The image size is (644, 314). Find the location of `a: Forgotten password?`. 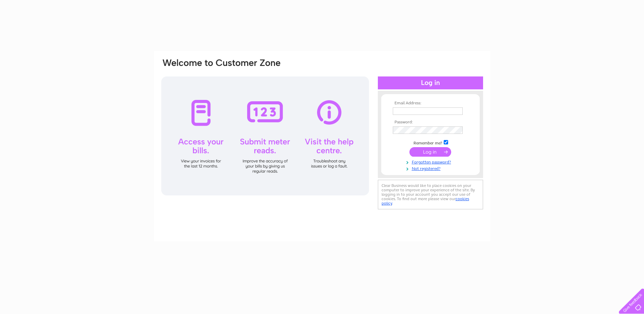

a: Forgotten password? is located at coordinates (431, 161).